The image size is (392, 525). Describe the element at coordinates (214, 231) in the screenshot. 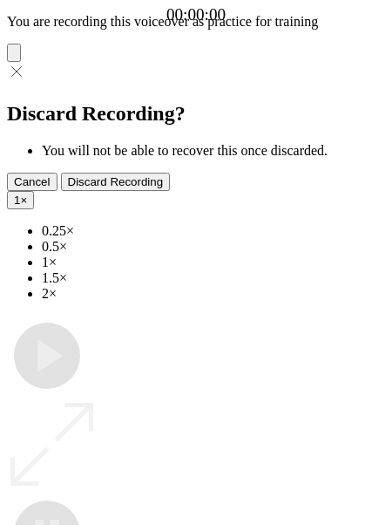

I see `li: 0.25×` at that location.